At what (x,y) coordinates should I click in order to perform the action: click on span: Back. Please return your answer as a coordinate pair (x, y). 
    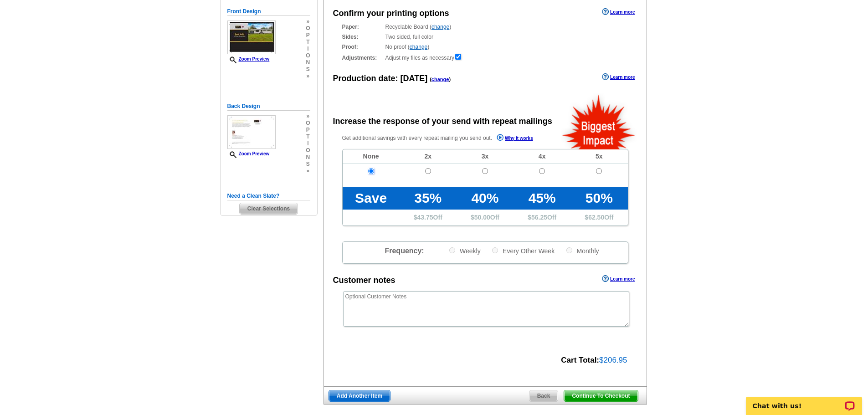
    Looking at the image, I should click on (543, 396).